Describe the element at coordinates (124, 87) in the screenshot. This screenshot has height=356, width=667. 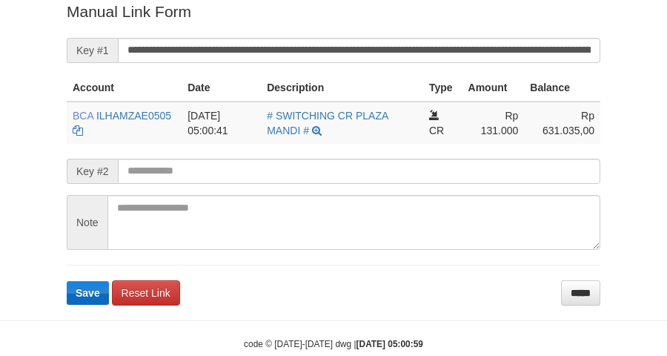
I see `th: Account` at that location.